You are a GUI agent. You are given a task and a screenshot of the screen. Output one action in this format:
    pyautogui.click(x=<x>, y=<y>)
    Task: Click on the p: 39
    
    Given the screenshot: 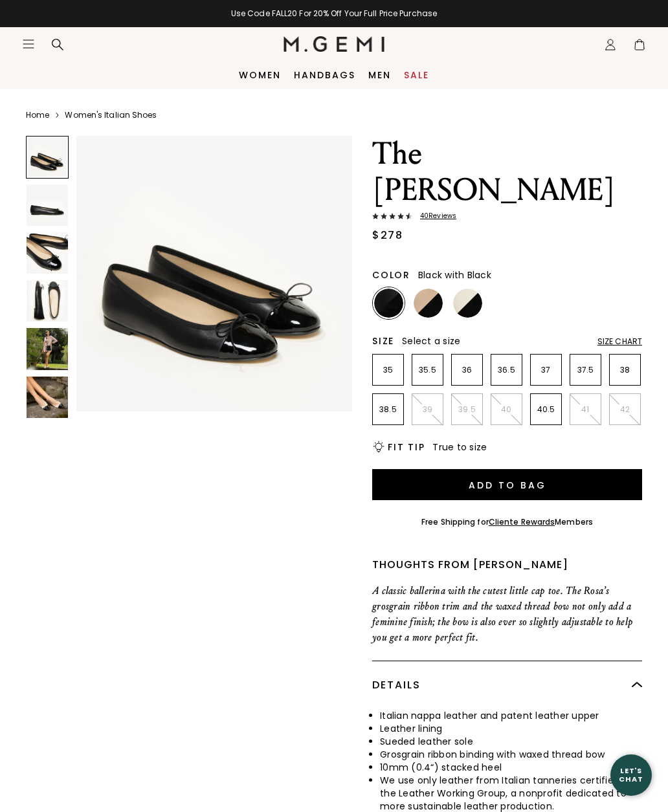 What is the action you would take?
    pyautogui.click(x=427, y=410)
    